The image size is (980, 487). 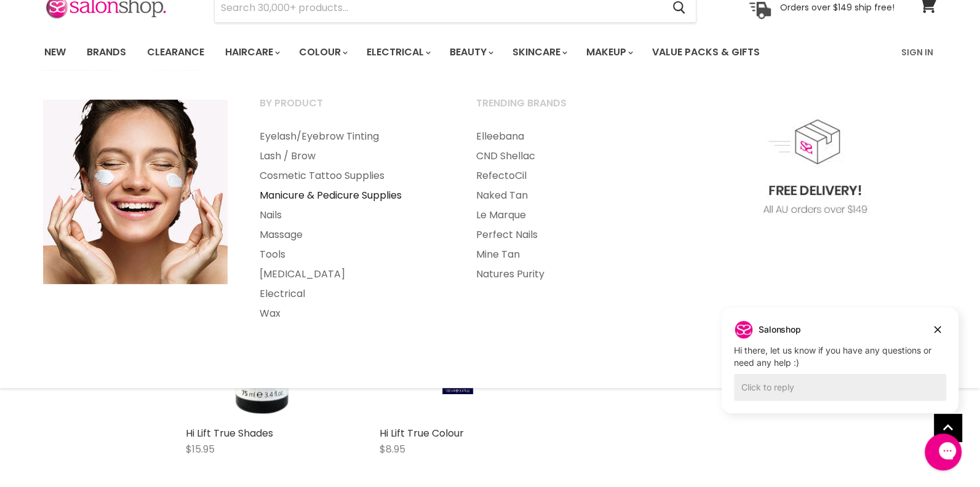 What do you see at coordinates (351, 313) in the screenshot?
I see `a: Wax` at bounding box center [351, 313].